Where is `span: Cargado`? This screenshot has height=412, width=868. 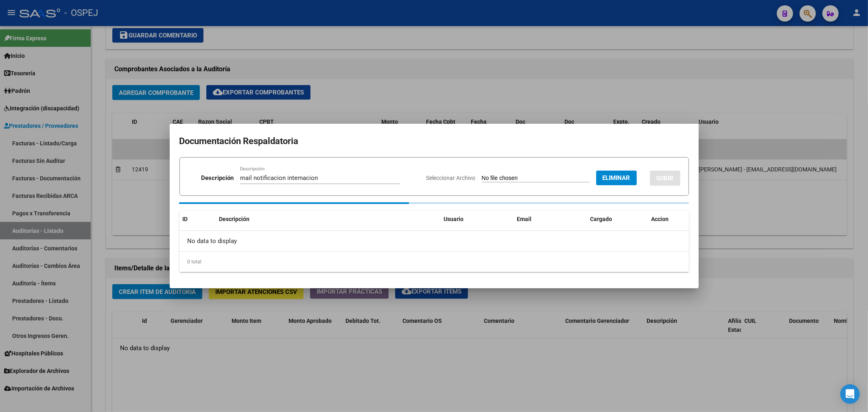
span: Cargado is located at coordinates (601, 219).